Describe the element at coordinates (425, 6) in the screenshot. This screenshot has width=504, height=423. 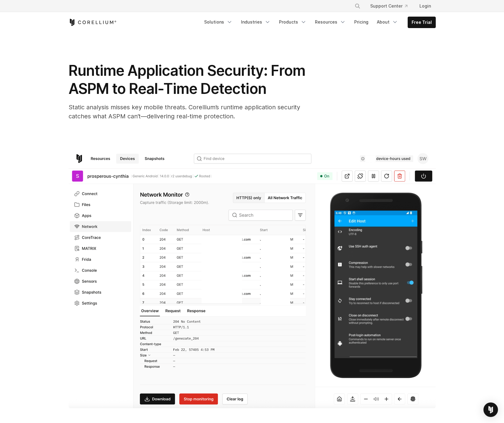
I see `a: Login` at that location.